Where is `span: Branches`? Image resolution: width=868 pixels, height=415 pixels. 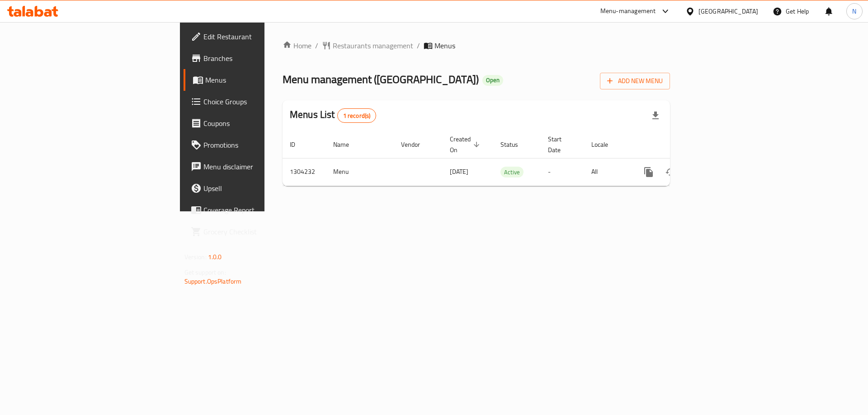
span: Branches is located at coordinates (261, 58).